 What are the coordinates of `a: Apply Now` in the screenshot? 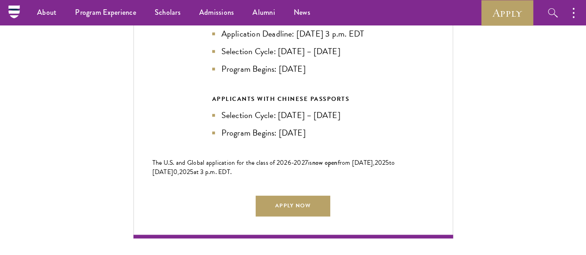 It's located at (293, 206).